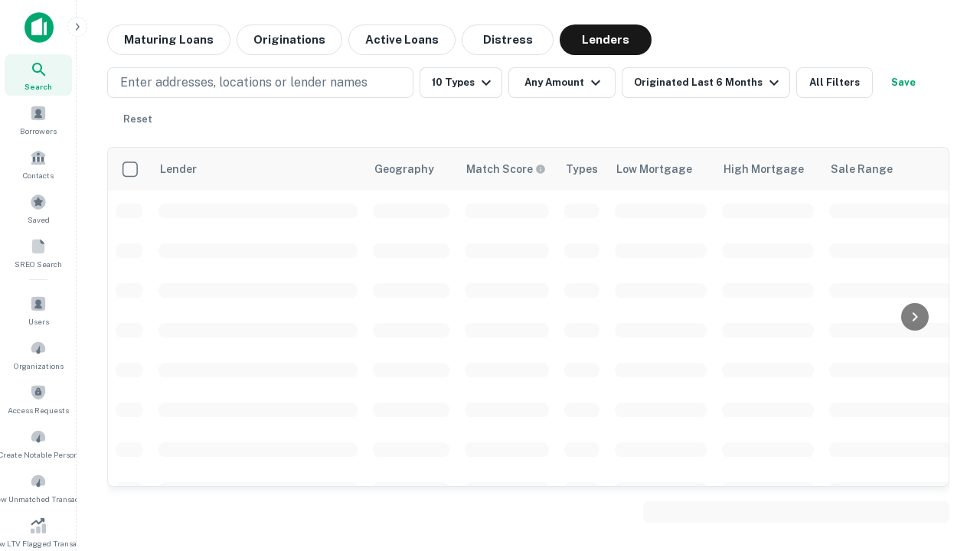  What do you see at coordinates (38, 75) in the screenshot?
I see `a: Search` at bounding box center [38, 75].